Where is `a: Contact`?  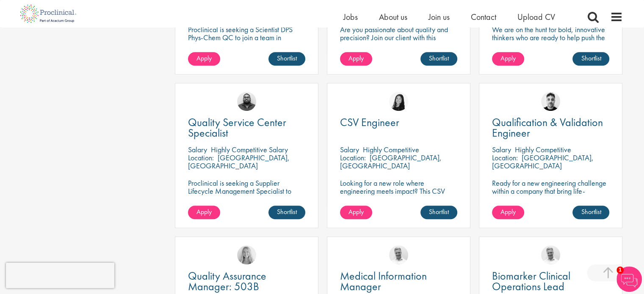 a: Contact is located at coordinates (484, 17).